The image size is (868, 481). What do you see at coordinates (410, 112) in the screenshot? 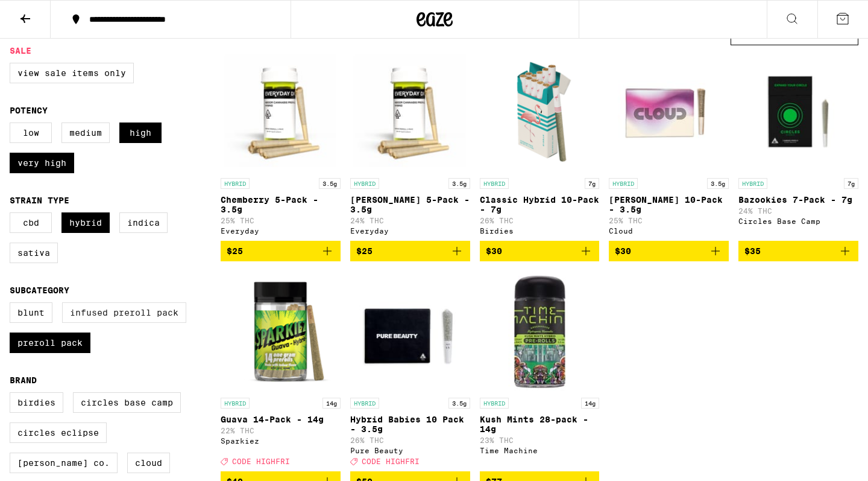
I see `img: Everyday - Papaya Kush 5-Pack - 3.5g` at bounding box center [410, 112].